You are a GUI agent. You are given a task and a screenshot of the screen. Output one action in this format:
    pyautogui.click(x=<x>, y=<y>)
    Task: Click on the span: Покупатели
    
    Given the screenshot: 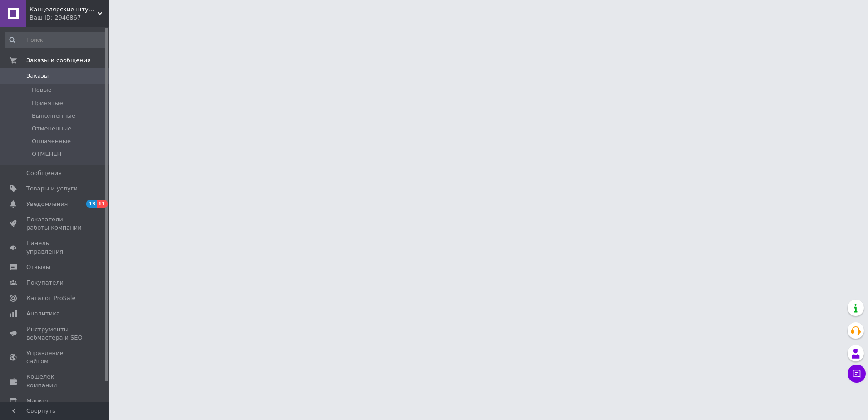 What is the action you would take?
    pyautogui.click(x=45, y=283)
    